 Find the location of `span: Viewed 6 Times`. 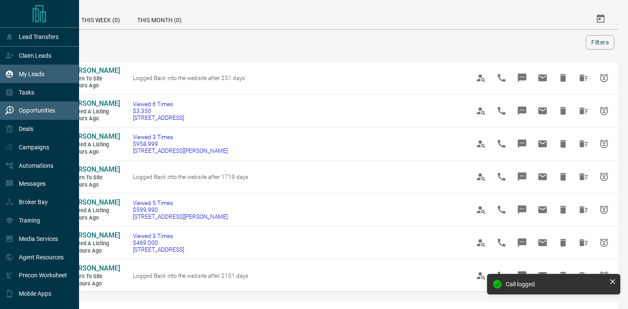

span: Viewed 6 Times is located at coordinates (159, 104).